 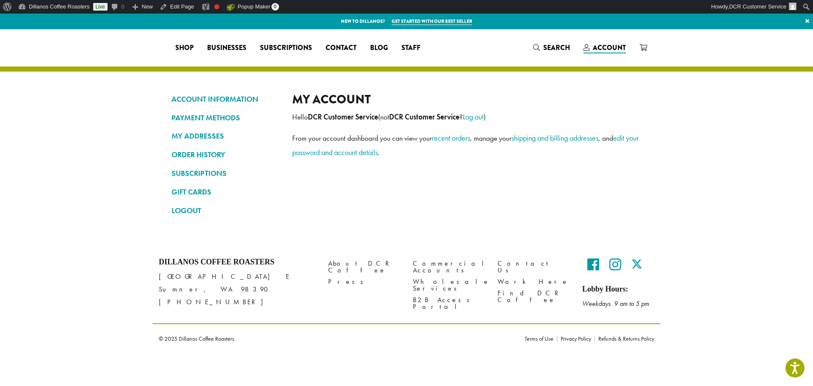 What do you see at coordinates (554, 138) in the screenshot?
I see `a: shipping and billing addresses` at bounding box center [554, 138].